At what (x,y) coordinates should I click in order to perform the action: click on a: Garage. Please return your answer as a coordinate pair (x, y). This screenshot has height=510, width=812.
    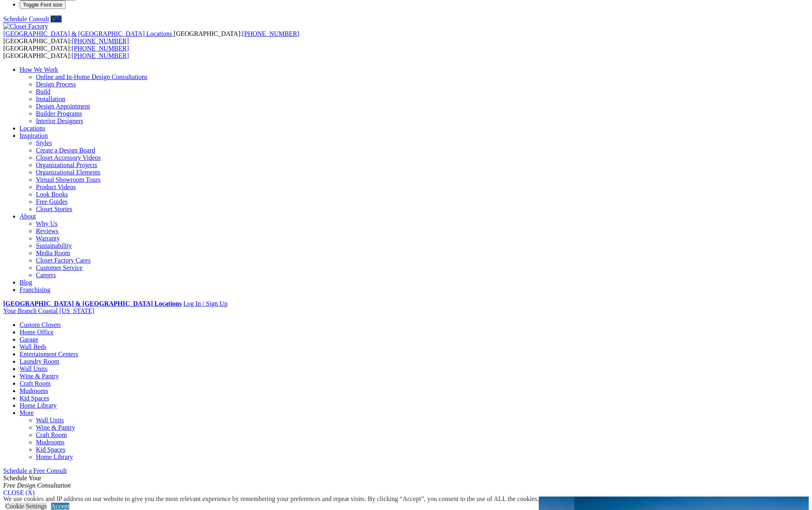
    Looking at the image, I should click on (29, 340).